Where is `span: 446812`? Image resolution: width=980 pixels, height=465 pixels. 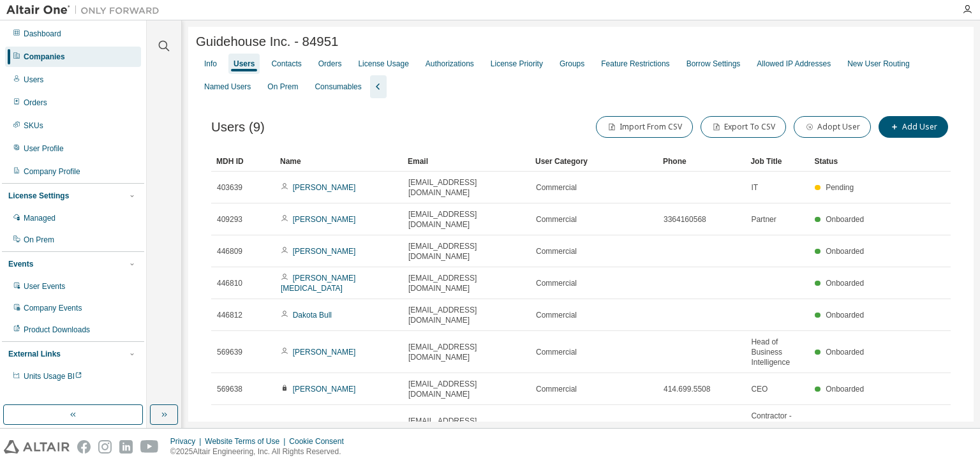 span: 446812 is located at coordinates (230, 315).